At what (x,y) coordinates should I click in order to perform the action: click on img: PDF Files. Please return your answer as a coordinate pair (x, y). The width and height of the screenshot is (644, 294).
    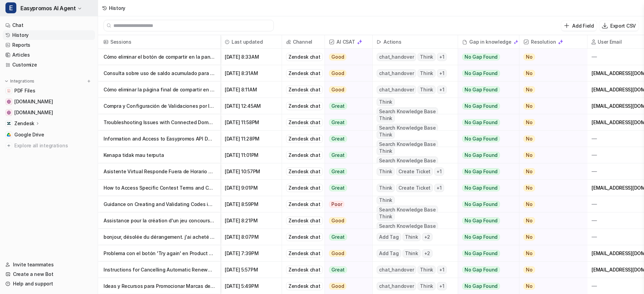
    Looking at the image, I should click on (9, 91).